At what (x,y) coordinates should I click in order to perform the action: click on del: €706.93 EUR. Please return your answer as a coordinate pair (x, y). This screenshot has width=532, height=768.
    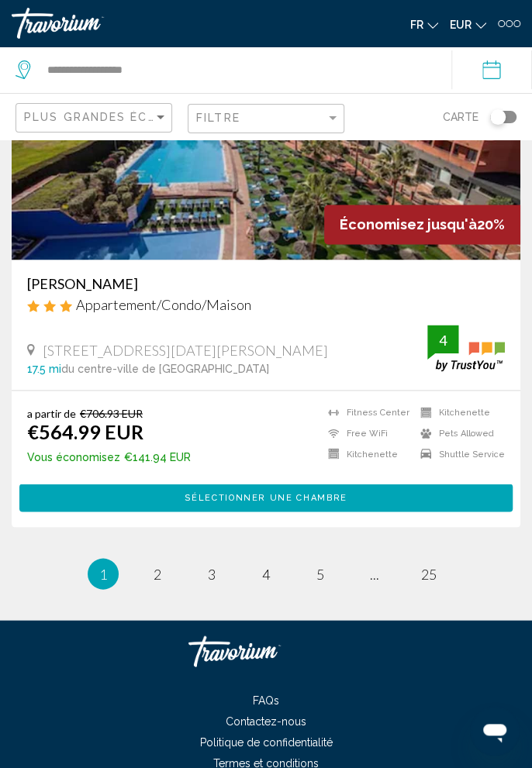
    Looking at the image, I should click on (111, 413).